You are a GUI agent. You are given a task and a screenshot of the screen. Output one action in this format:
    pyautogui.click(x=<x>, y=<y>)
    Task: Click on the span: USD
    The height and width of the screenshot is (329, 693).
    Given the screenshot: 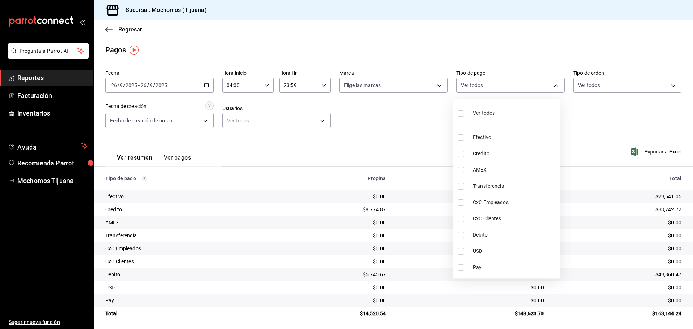 What is the action you would take?
    pyautogui.click(x=515, y=251)
    